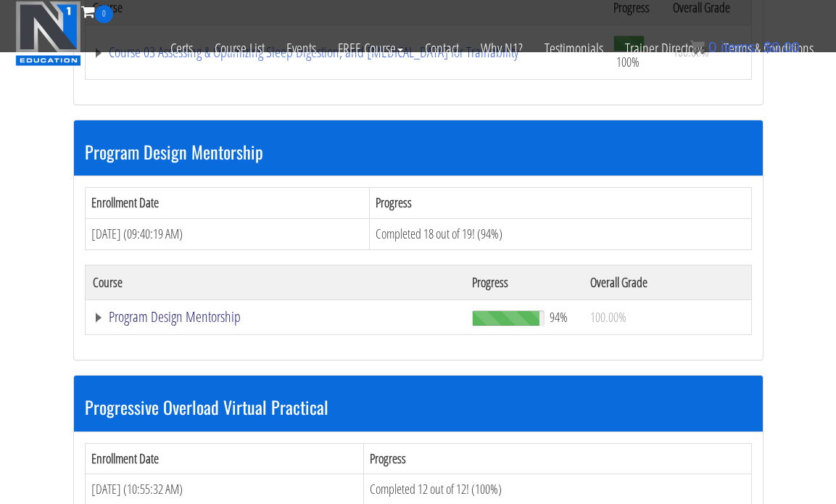 This screenshot has height=504, width=836. I want to click on td: Completed 18 out of 19! (94%), so click(560, 234).